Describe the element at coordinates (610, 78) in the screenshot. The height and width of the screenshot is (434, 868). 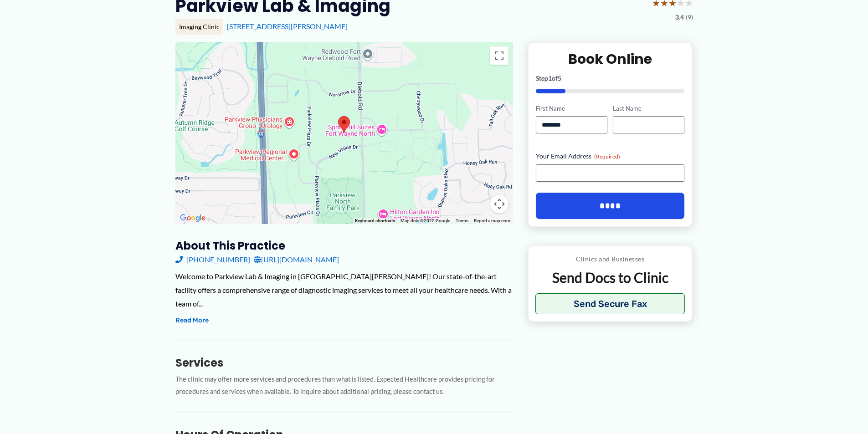
I see `p: Step of` at that location.